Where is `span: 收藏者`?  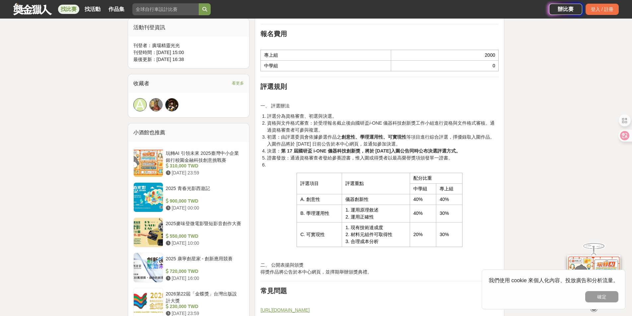 span: 收藏者 is located at coordinates (141, 83).